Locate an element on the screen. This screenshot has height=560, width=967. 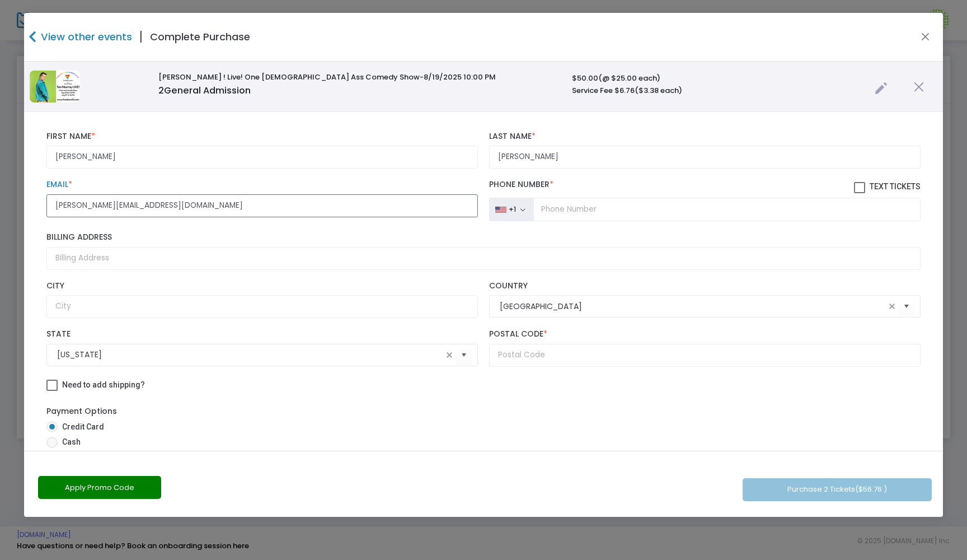
label: Last Name is located at coordinates (705, 137).